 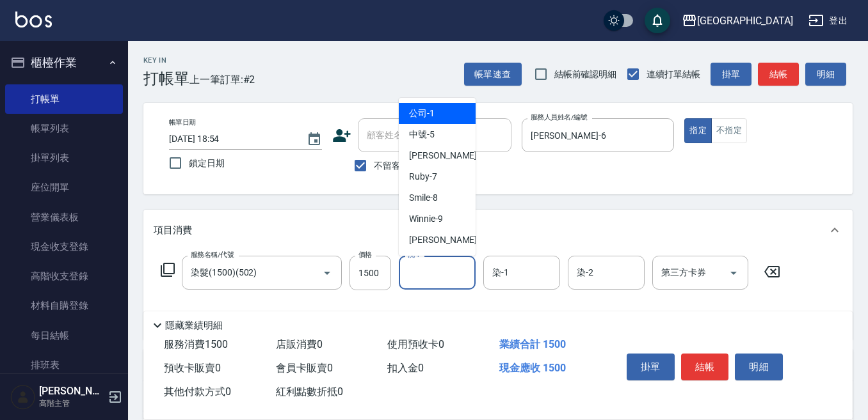 What do you see at coordinates (23, 397) in the screenshot?
I see `img: Person` at bounding box center [23, 397].